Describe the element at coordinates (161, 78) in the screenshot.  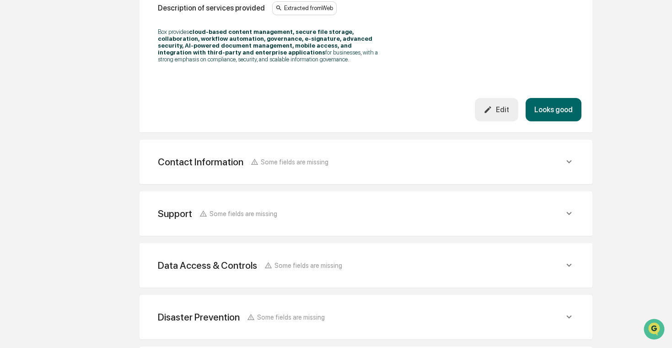
I see `button: Start new chat` at that location.